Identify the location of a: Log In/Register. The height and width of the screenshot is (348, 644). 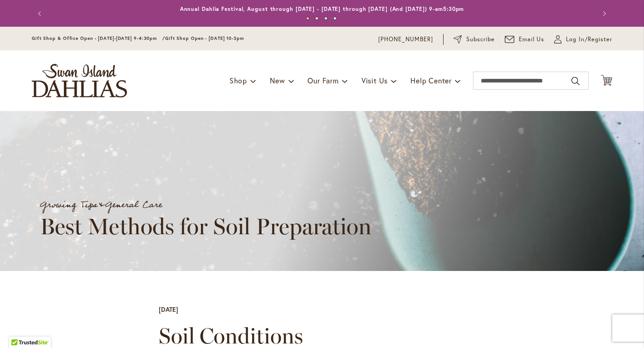
(583, 40).